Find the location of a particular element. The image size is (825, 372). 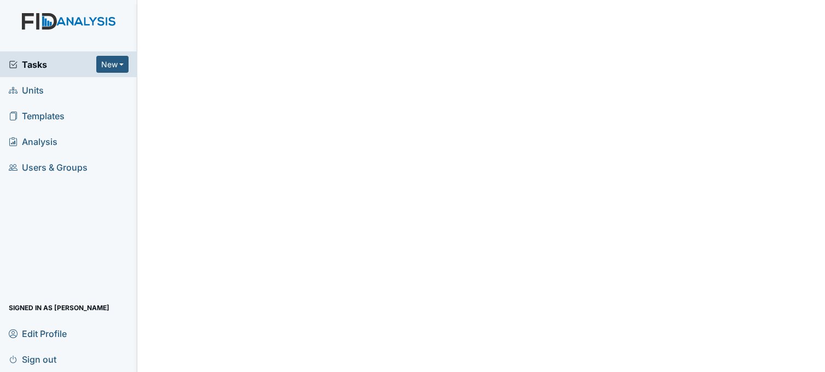

span: Sign out is located at coordinates (32, 359).